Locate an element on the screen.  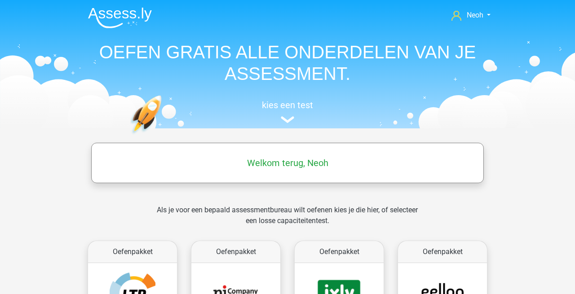
span: Neoh is located at coordinates (475, 15).